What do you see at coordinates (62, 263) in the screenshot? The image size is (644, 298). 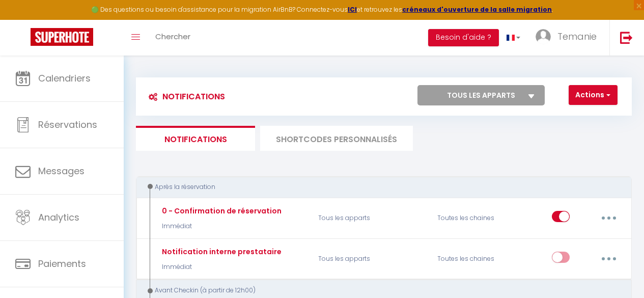 I see `span: Paiements` at bounding box center [62, 263].